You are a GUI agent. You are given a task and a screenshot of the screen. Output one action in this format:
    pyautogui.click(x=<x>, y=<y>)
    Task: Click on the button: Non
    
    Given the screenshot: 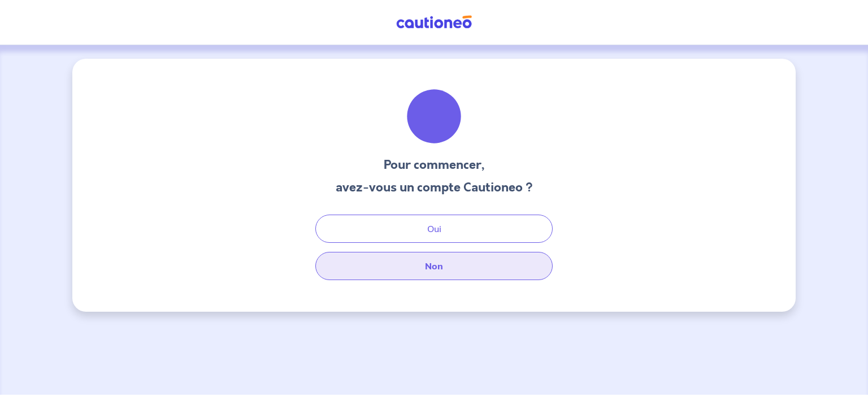 What is the action you would take?
    pyautogui.click(x=434, y=266)
    